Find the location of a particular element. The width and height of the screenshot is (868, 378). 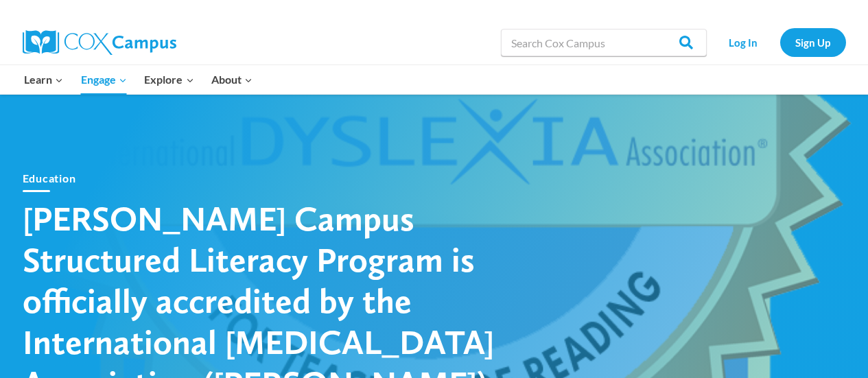

a: Education is located at coordinates (50, 178).